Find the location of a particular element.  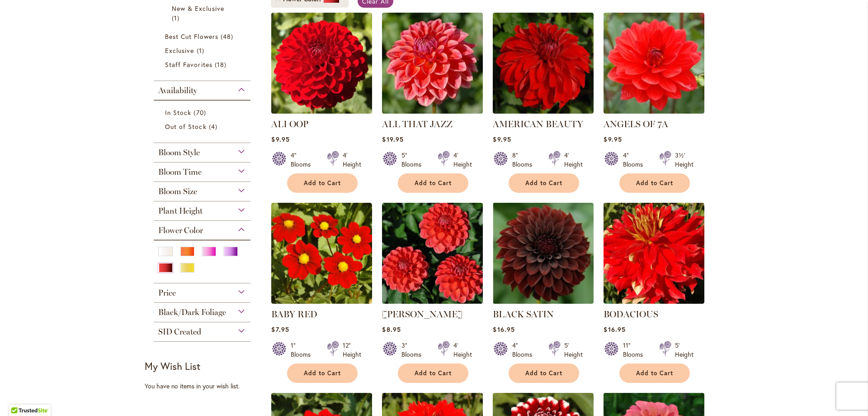

img: BLACK SATIN is located at coordinates (543, 253).